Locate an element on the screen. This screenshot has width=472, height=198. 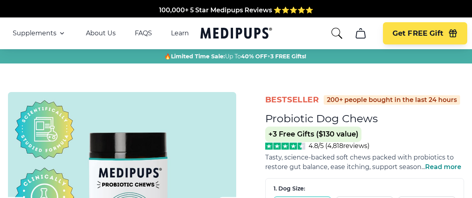
span: Supplements is located at coordinates (35, 33).